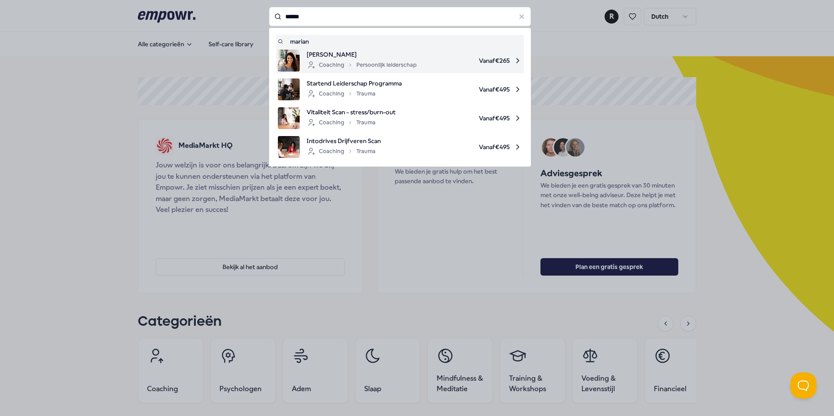  What do you see at coordinates (400, 118) in the screenshot?
I see `a: product imageVitaliteit Scan - stress/burn-outCoachingTraumaVanaf€495` at bounding box center [400, 118].